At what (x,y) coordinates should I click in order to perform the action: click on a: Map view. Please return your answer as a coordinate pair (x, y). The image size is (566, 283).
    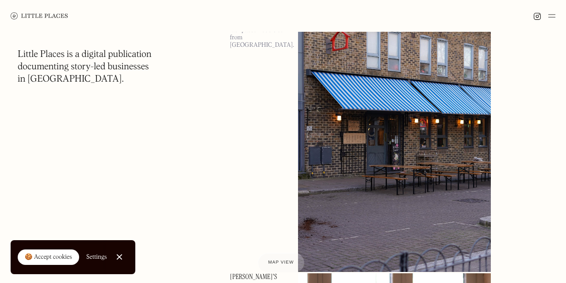
    Looking at the image, I should click on (281, 263).